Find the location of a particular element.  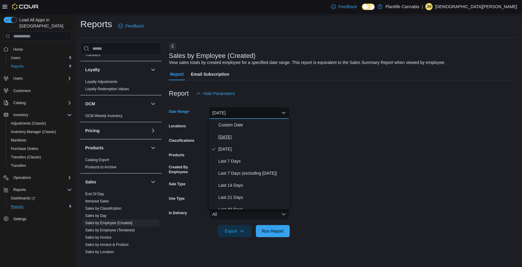

nav: Complex example is located at coordinates (38, 141).